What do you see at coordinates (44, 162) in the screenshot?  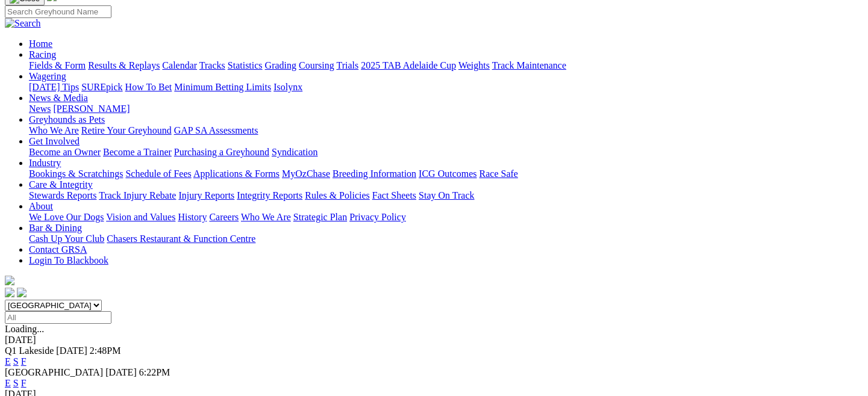 I see `a: Industry` at bounding box center [44, 162].